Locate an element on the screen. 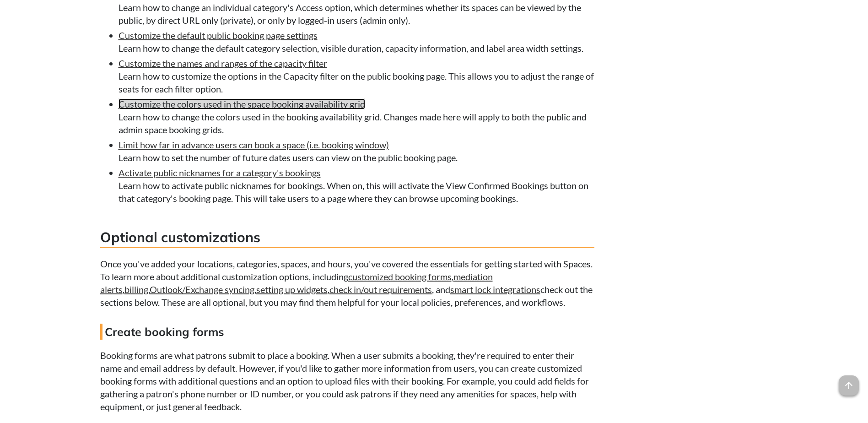  li: Learn how to set the number of future dates users can view on the public booking page. is located at coordinates (357, 151).